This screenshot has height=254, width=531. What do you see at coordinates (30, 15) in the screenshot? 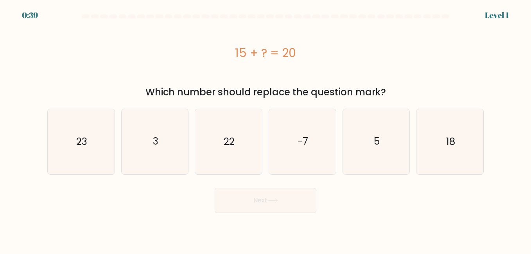
I see `div: 0:39` at bounding box center [30, 15].